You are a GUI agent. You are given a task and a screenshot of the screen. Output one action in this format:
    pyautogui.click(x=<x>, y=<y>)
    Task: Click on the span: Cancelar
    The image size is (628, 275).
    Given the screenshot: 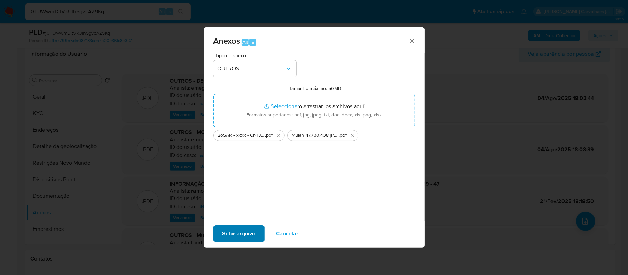 What is the action you would take?
    pyautogui.click(x=287, y=234)
    